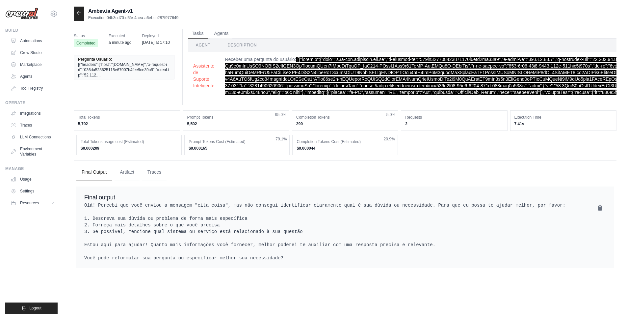 The width and height of the screenshot is (627, 319). Describe the element at coordinates (86, 43) in the screenshot. I see `span: Completed` at that location.